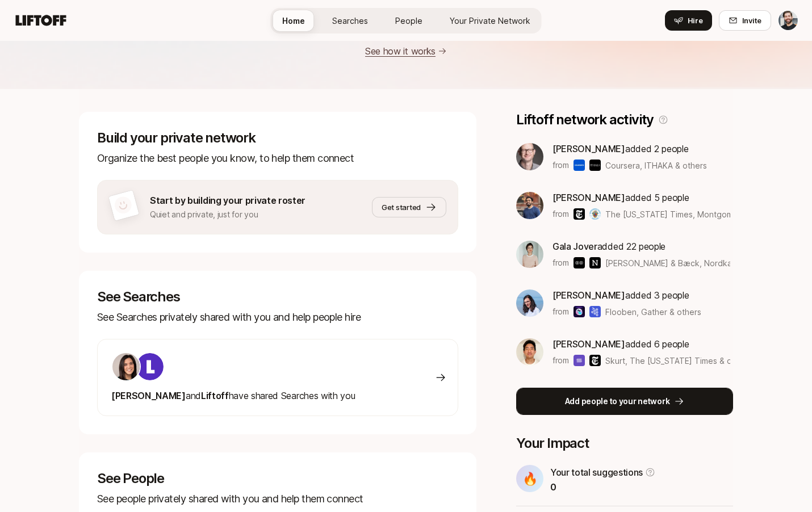 The image size is (812, 512). What do you see at coordinates (530, 352) in the screenshot?
I see `img: c3894d86_b3f1_4e23_a0e4_4d923f503b0e.jpg` at bounding box center [530, 352].